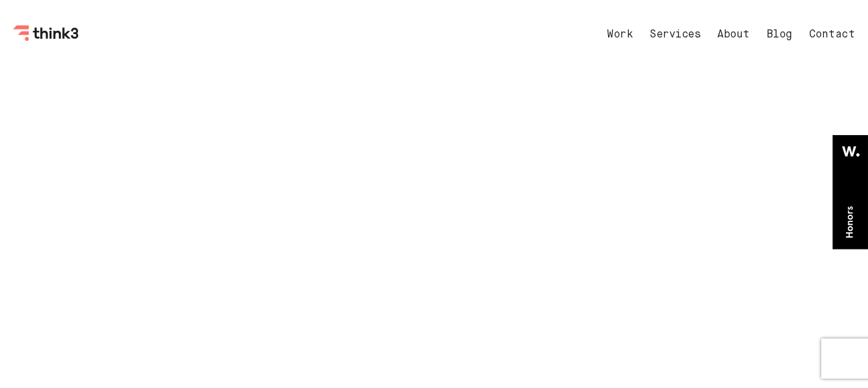 The width and height of the screenshot is (868, 388). Describe the element at coordinates (47, 36) in the screenshot. I see `a: Think3 Logo` at that location.